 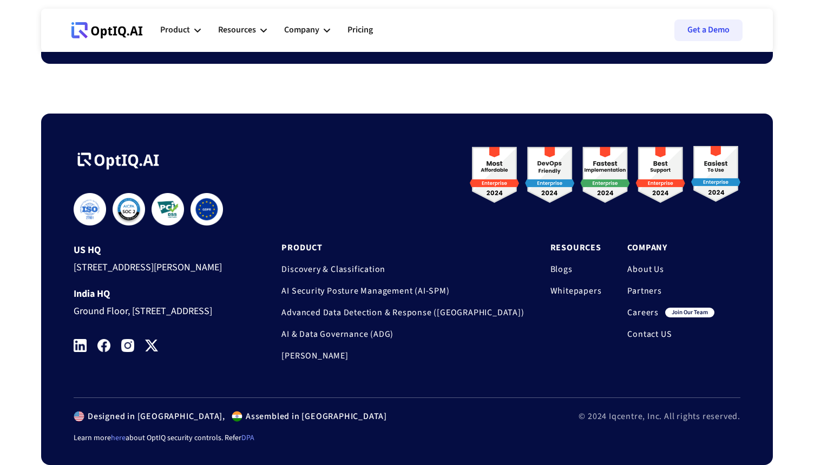 What do you see at coordinates (576, 269) in the screenshot?
I see `a: Blogs` at bounding box center [576, 269].